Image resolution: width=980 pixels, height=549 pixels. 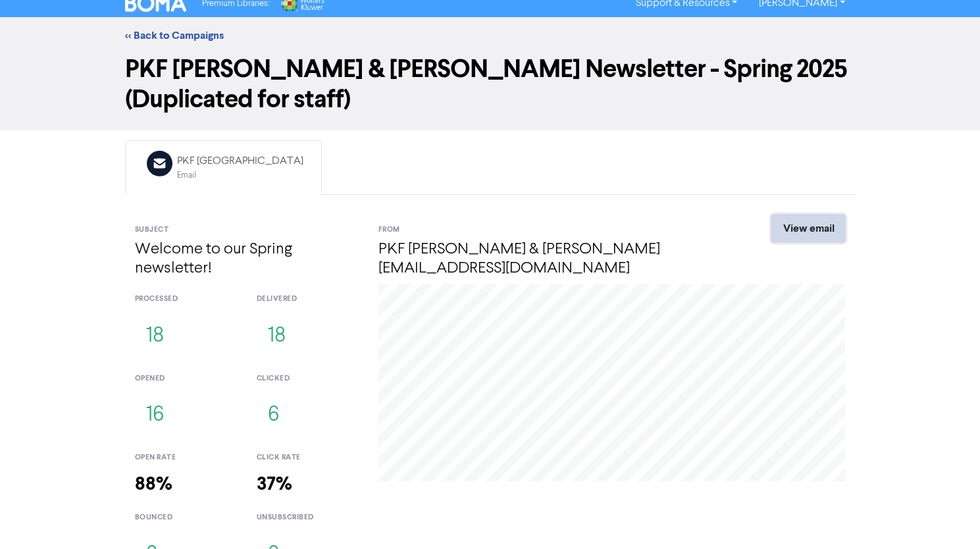 What do you see at coordinates (154, 415) in the screenshot?
I see `button: 16` at bounding box center [154, 415].